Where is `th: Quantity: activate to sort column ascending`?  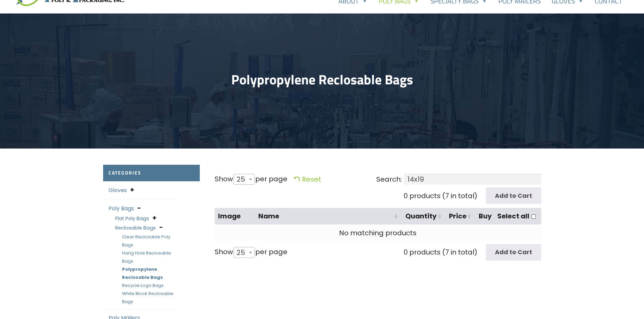
th: Quantity: activate to sort column ascending is located at coordinates (424, 216).